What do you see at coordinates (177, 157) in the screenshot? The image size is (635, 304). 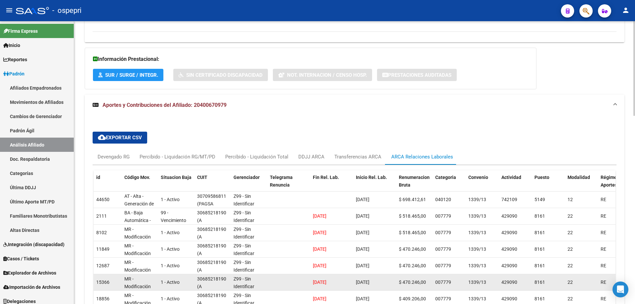 I see `div: Percibido - Liquidación RG/MT/PD` at bounding box center [177, 157].